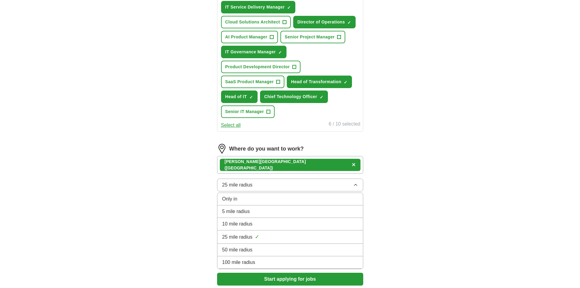 This screenshot has height=288, width=580. What do you see at coordinates (258, 7) in the screenshot?
I see `button: IT Service Delivery Manager✓` at bounding box center [258, 7].